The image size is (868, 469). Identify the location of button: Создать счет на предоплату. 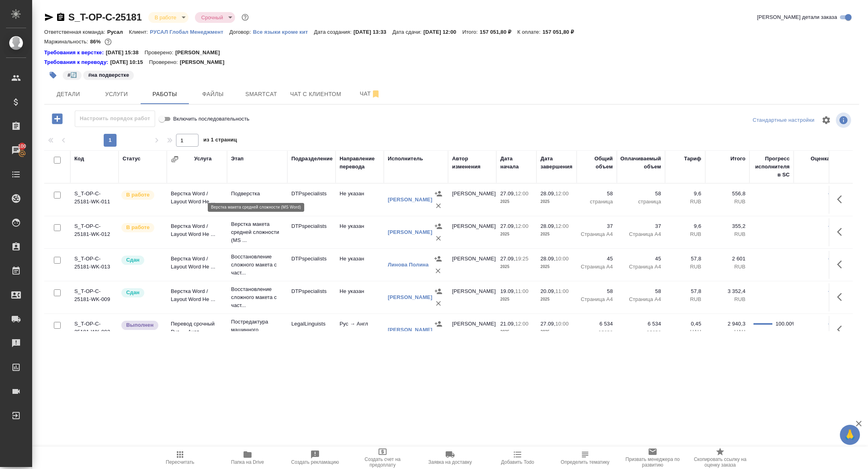
(382, 458).